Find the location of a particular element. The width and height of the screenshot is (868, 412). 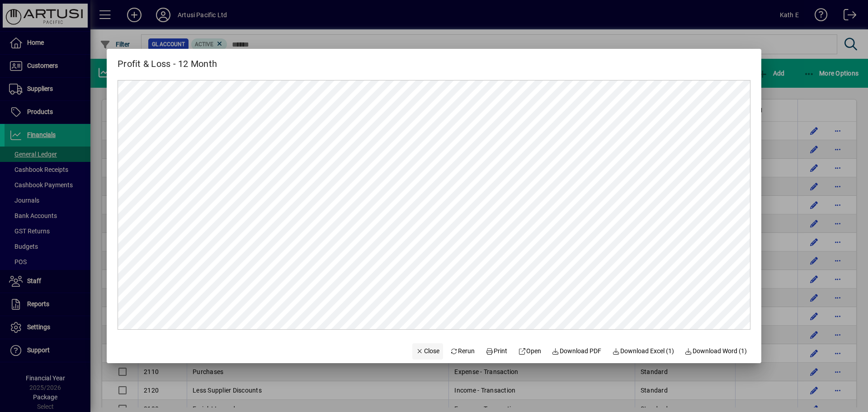

span: Download PDF is located at coordinates (577, 351).